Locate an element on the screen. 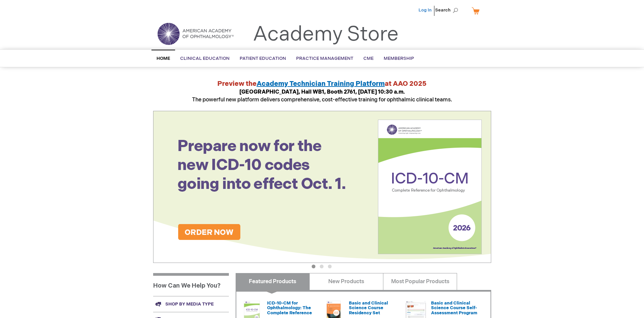 This screenshot has height=318, width=644. a: Academy Store is located at coordinates (325, 34).